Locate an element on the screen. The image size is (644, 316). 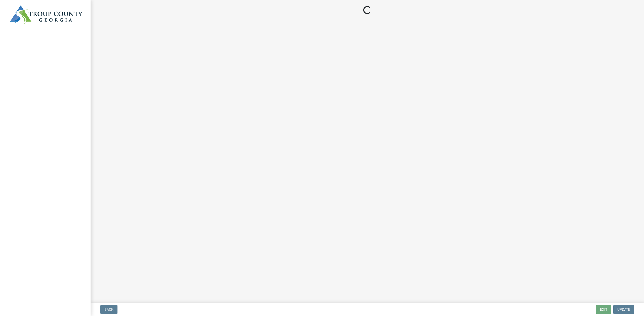
button: Back is located at coordinates (109, 310).